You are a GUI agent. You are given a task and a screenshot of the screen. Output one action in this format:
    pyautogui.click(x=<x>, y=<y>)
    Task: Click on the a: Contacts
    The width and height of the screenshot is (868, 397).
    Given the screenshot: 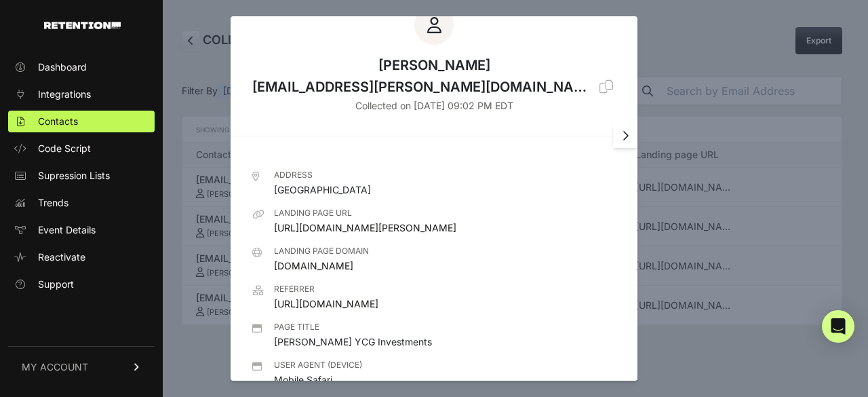 What is the action you would take?
    pyautogui.click(x=81, y=122)
    